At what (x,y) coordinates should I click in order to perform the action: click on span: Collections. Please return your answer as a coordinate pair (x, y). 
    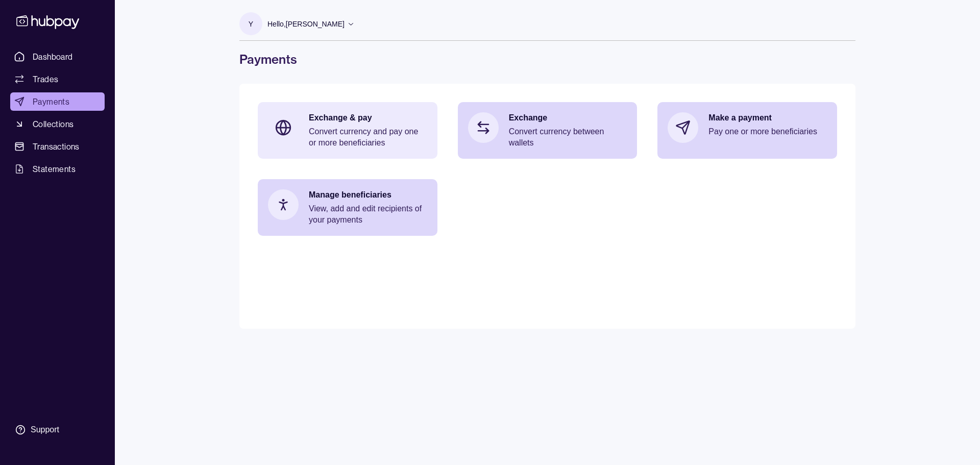
    Looking at the image, I should click on (53, 124).